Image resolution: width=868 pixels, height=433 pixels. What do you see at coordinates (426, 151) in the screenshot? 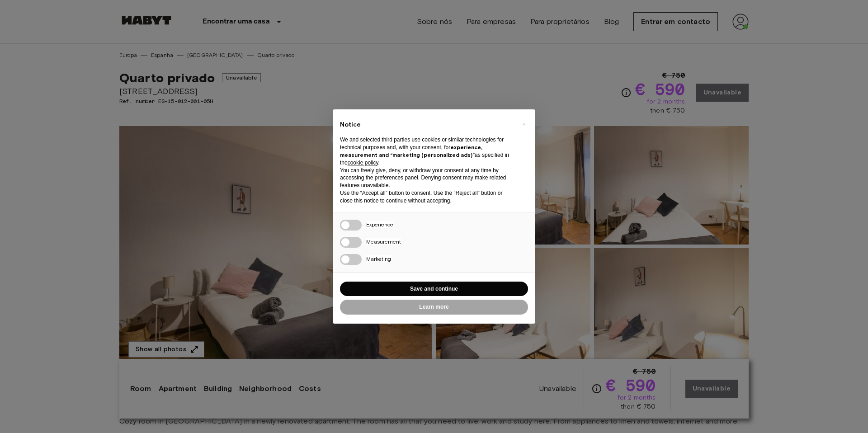
I see `p: We and selected third parties use cookies or similar technologies for technical purposes and, wit...` at bounding box center [426, 151].